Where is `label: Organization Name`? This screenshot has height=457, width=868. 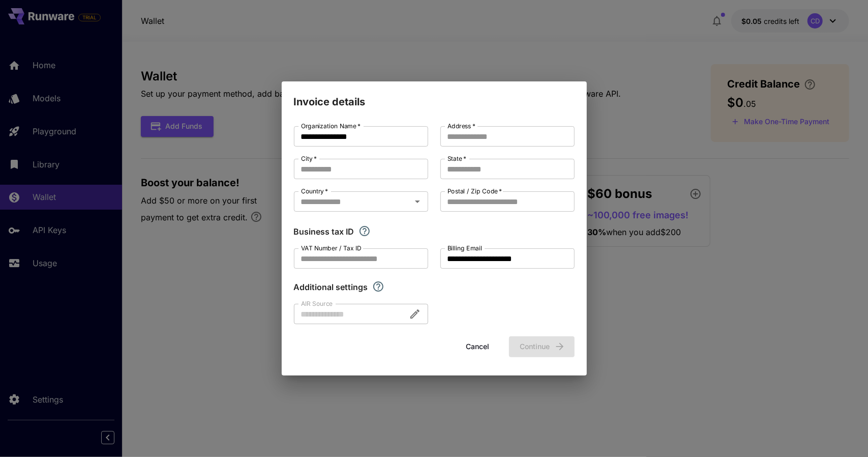
label: Organization Name is located at coordinates (330, 126).